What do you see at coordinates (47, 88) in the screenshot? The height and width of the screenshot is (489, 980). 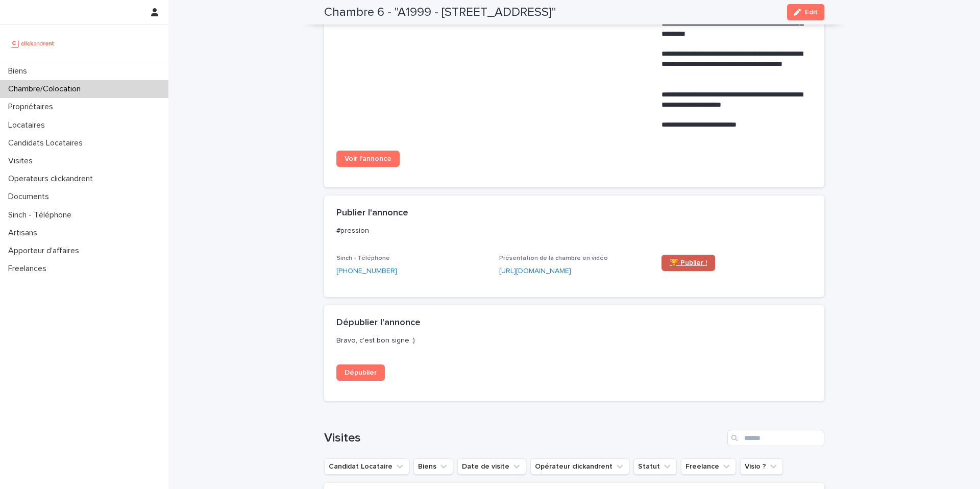 I see `p: Chambre/Colocation` at bounding box center [47, 88].